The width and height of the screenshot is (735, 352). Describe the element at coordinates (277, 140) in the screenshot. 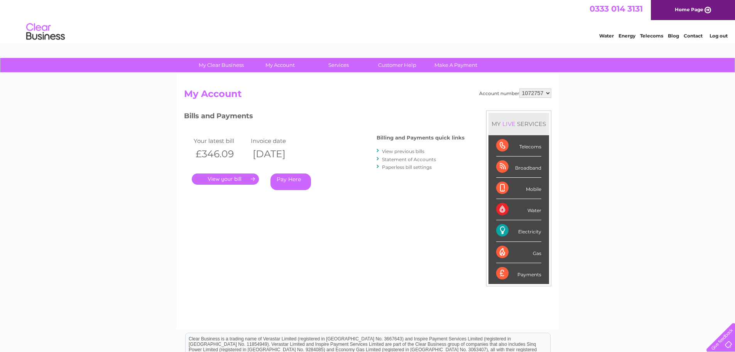

I see `td: Invoice date` at that location.